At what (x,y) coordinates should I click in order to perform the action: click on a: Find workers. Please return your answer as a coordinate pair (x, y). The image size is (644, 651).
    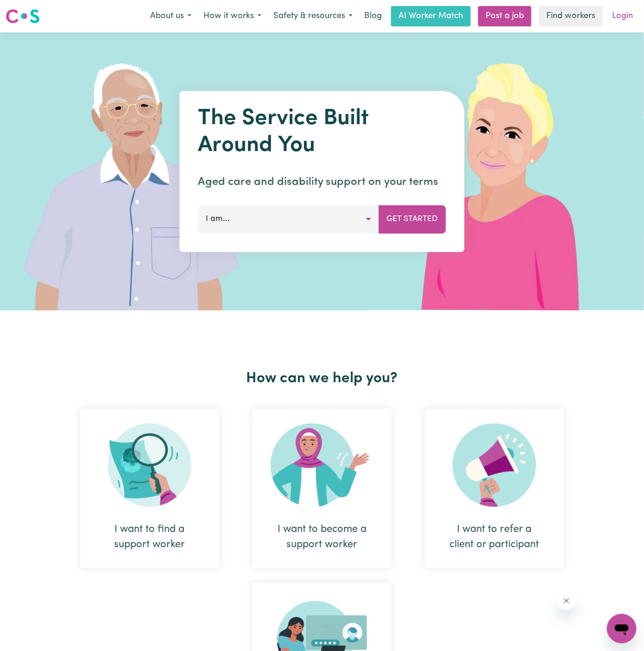
    Looking at the image, I should click on (571, 16).